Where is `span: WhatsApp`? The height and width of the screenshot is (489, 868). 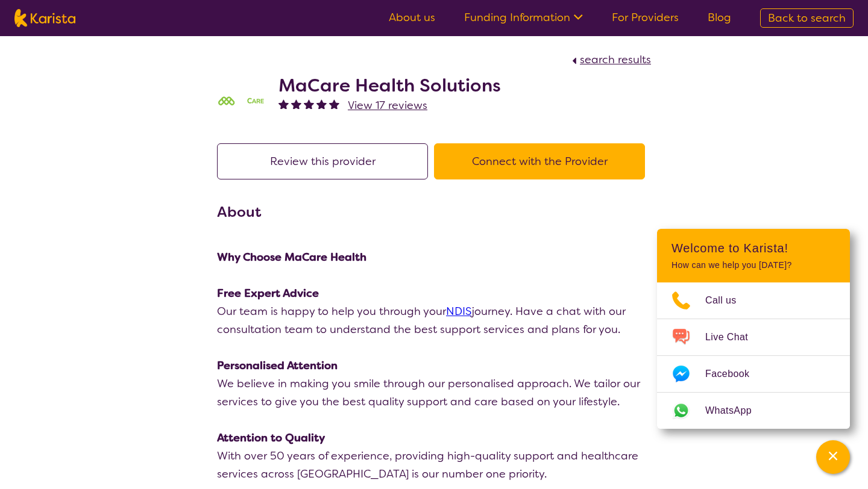 span: WhatsApp is located at coordinates (736, 410).